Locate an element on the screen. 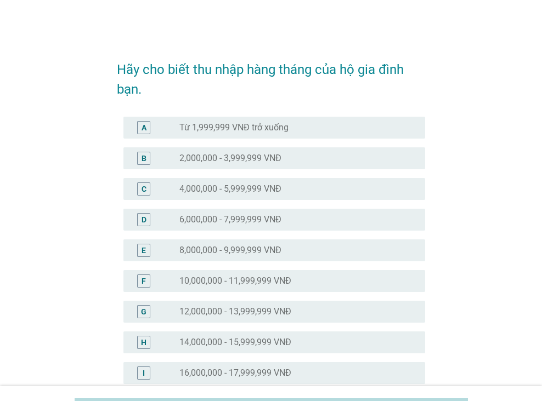 The height and width of the screenshot is (413, 542). label: 4,000,000 - 5,999,999 VNĐ is located at coordinates (230, 189).